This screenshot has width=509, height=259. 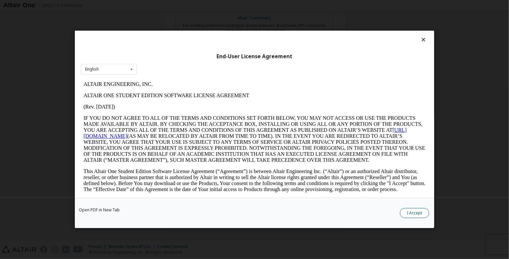 I want to click on p: IF YOU DO NOT AGREE TO ALL OF THE TERMS AND CONDITIONS SET FORTH BELOW, YOU MAY NOT ACCESS OR USE..., so click(x=174, y=61).